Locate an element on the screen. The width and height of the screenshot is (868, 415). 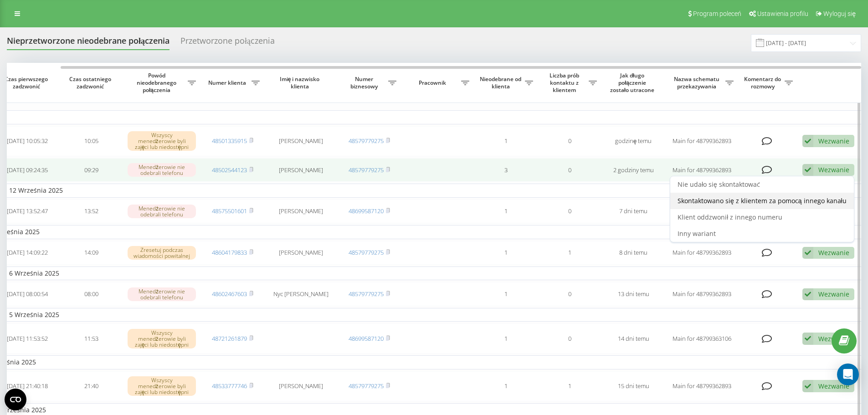
span: Pracownik is located at coordinates (433, 83).